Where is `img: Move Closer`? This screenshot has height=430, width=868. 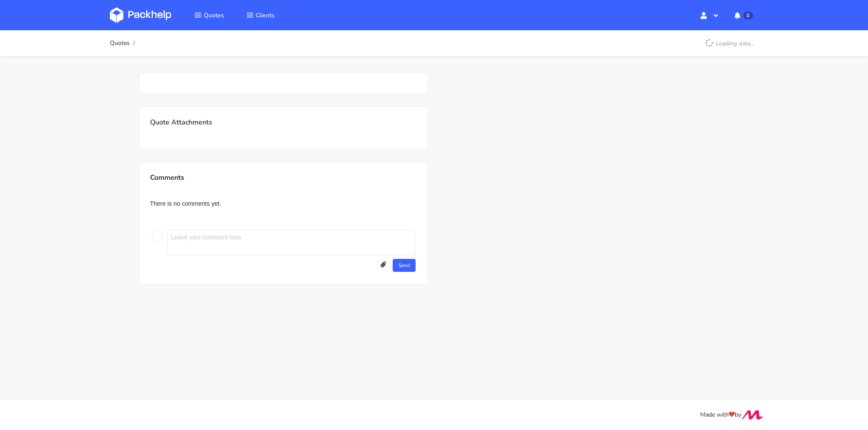
img: Move Closer is located at coordinates (753, 415).